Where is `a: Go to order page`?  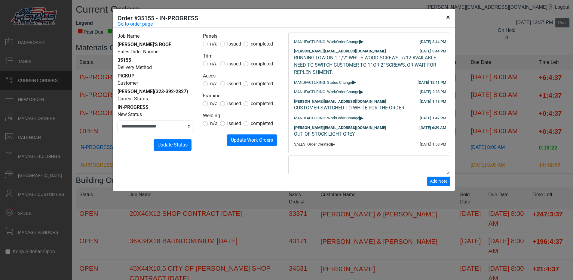
a: Go to order page is located at coordinates (135, 24).